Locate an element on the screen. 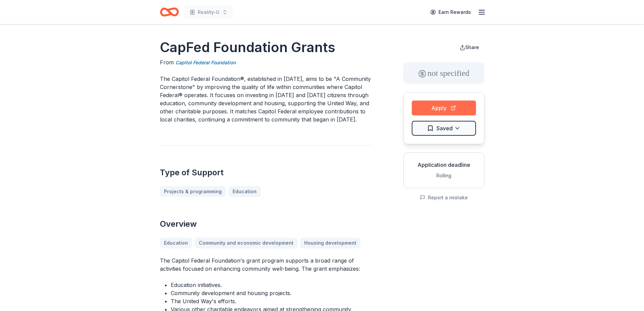 This screenshot has height=311, width=644. p: The Capitol Federal Foundation's grant program supports a broad range of activities focused on en... is located at coordinates (265, 264).